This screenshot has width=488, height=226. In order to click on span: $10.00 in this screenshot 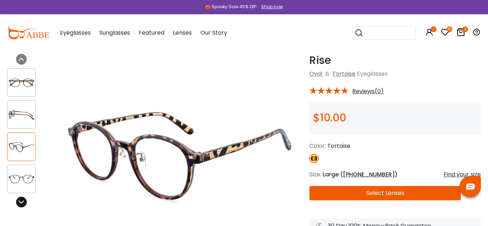, I will do `click(330, 118)`.